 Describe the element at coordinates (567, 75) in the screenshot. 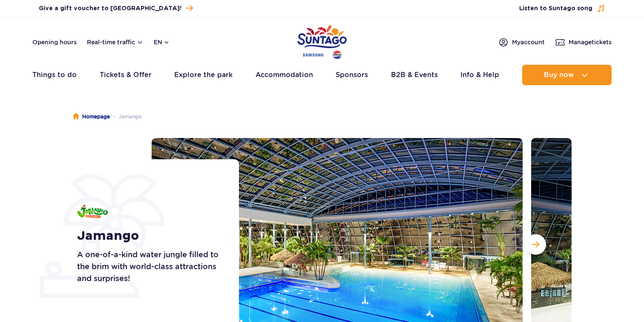

I see `button: Buy now` at that location.